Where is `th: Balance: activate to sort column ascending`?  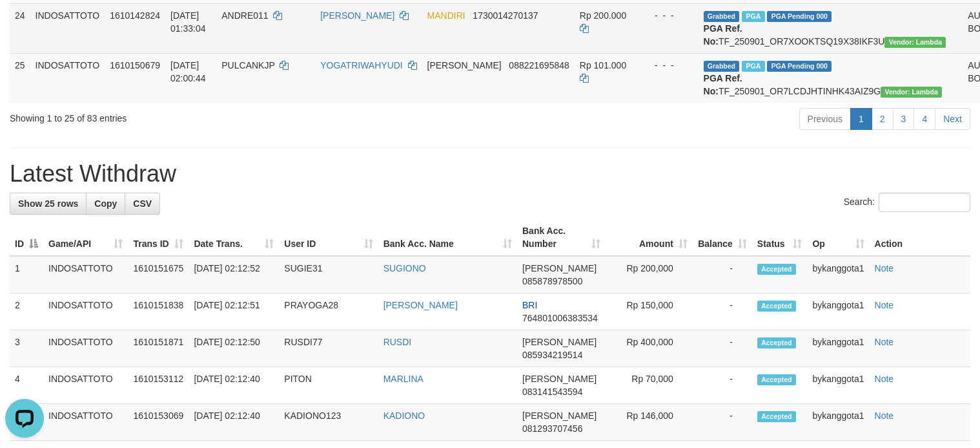 th: Balance: activate to sort column ascending is located at coordinates (723, 237).